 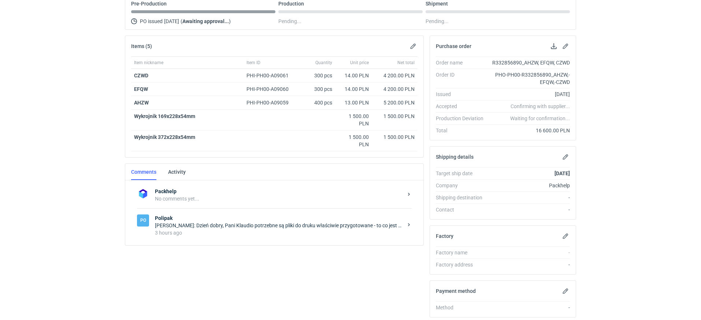 I want to click on div: R332856890_AHZW, EFQW, CZWD, so click(x=530, y=63).